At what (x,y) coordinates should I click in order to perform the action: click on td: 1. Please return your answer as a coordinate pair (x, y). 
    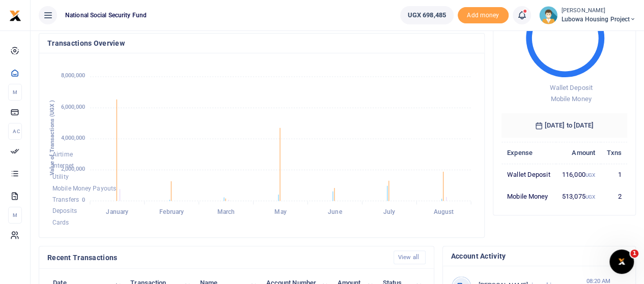
    Looking at the image, I should click on (614, 175).